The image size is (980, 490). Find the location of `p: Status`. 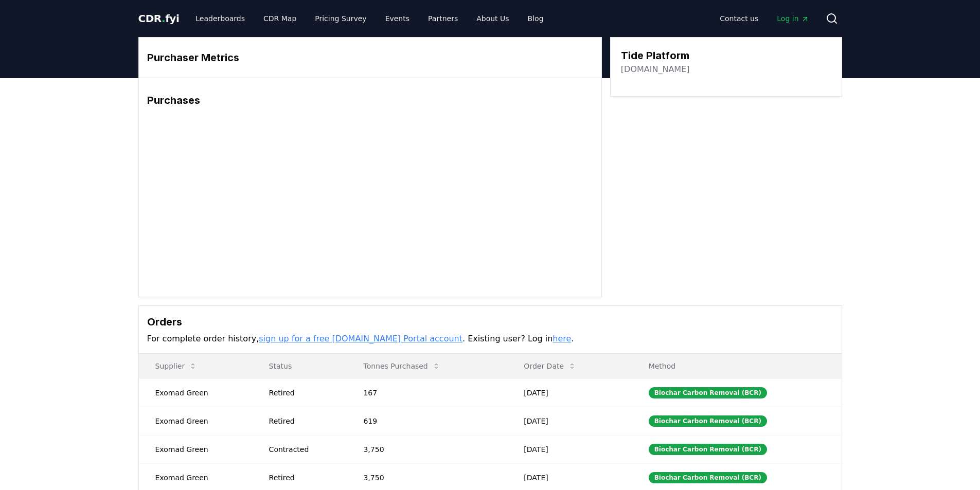

p: Status is located at coordinates (300, 366).